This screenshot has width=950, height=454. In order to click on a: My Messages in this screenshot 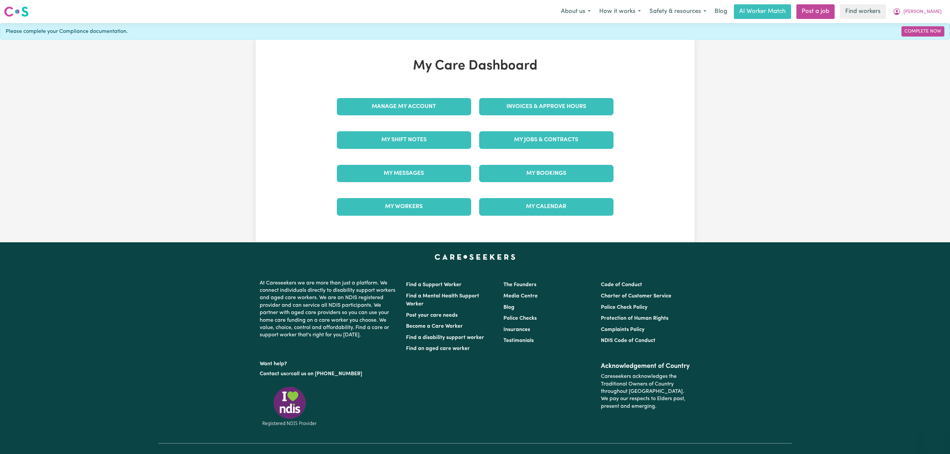, I will do `click(404, 174)`.